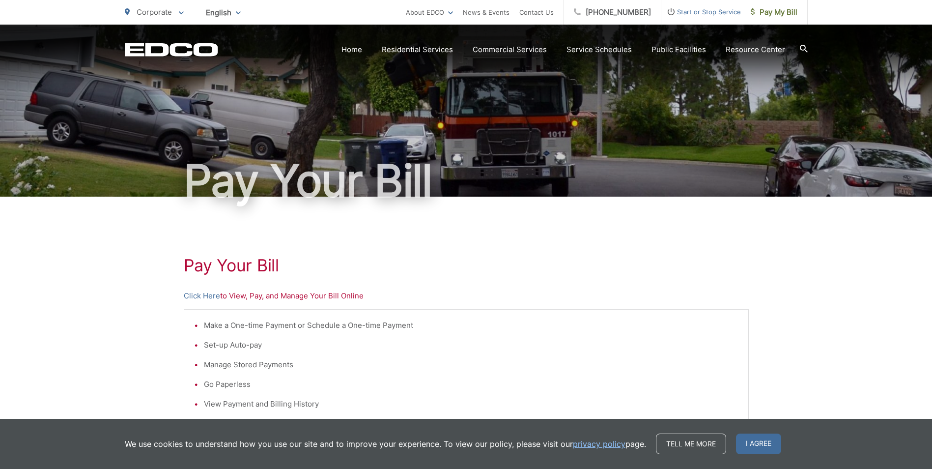 The image size is (932, 469). Describe the element at coordinates (691, 444) in the screenshot. I see `a: Tell me more` at that location.